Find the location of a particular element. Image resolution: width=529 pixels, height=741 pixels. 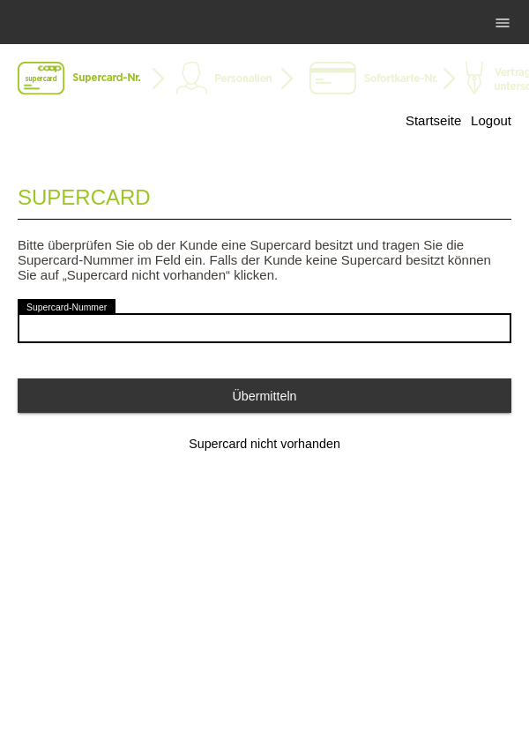

legend: Supercard is located at coordinates (265, 193).